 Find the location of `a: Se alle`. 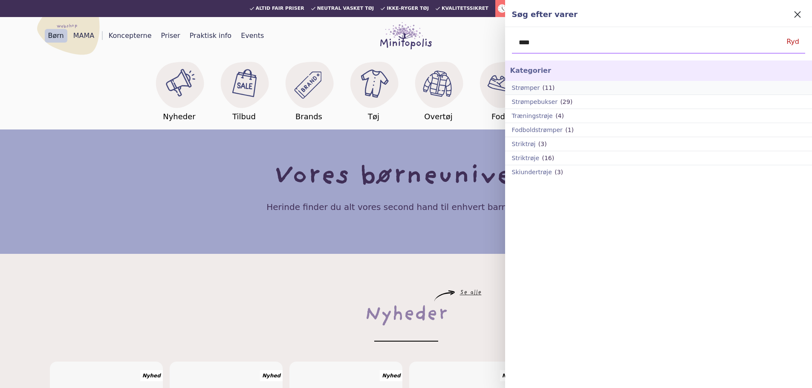

a: Se alle is located at coordinates (471, 293).